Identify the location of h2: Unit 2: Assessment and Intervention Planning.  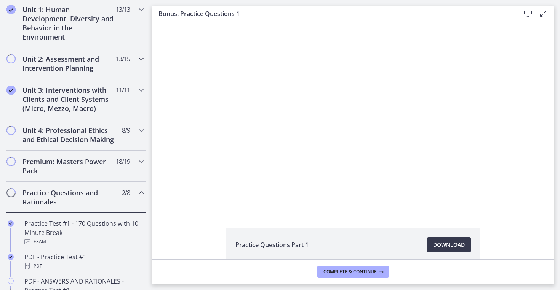
(69, 64).